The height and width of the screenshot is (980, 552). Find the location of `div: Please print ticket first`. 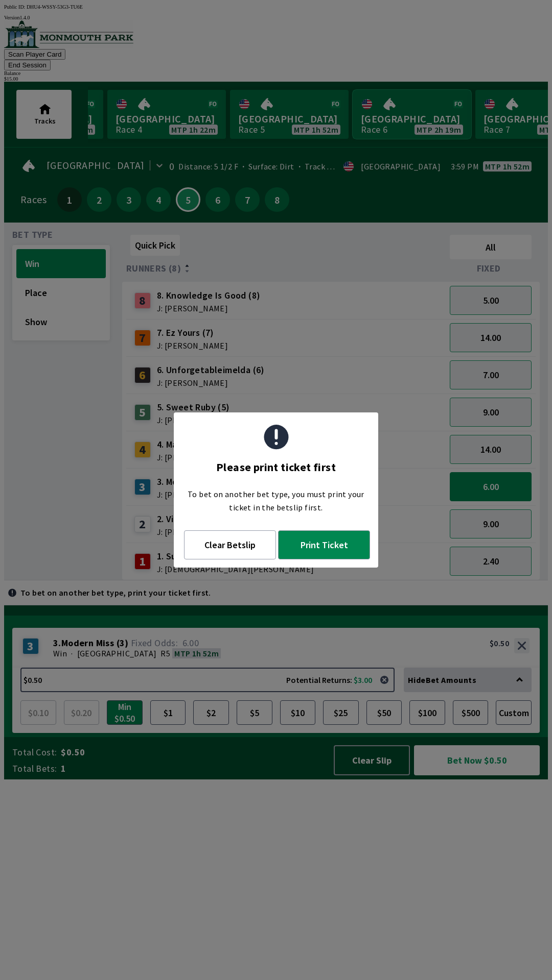

div: Please print ticket first is located at coordinates (276, 467).